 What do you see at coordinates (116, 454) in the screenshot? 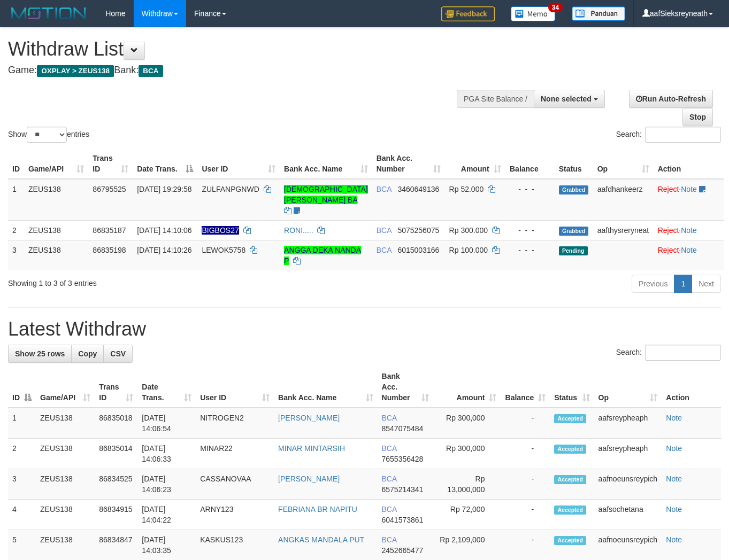
I see `td: 86835014` at bounding box center [116, 454].